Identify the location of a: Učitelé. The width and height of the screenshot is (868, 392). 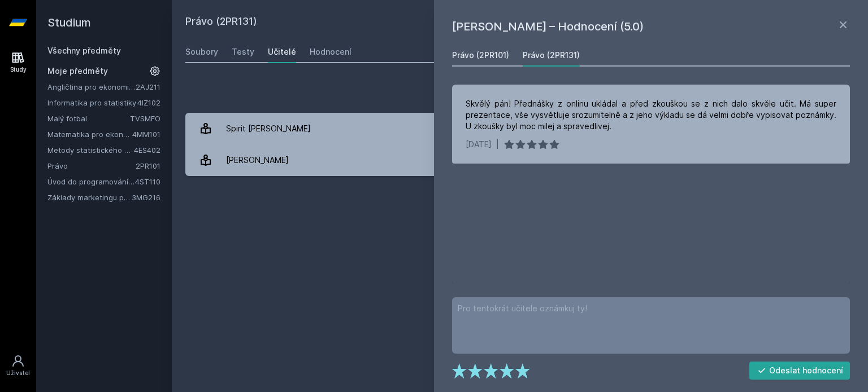
(282, 52).